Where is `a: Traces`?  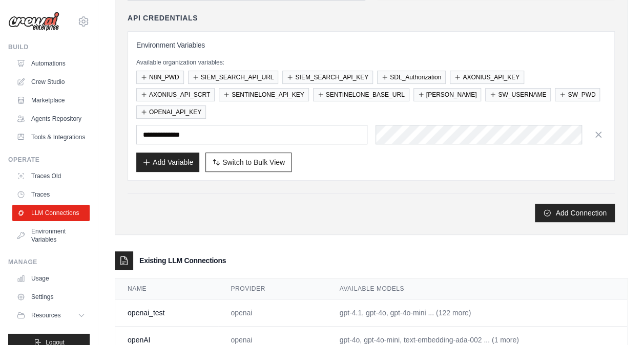
a: Traces is located at coordinates (50, 194).